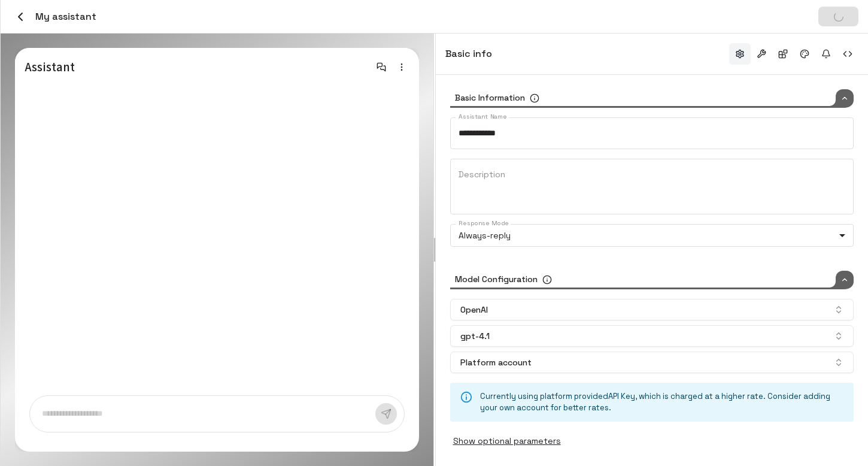  What do you see at coordinates (469, 54) in the screenshot?
I see `h6: Basic info` at bounding box center [469, 54].